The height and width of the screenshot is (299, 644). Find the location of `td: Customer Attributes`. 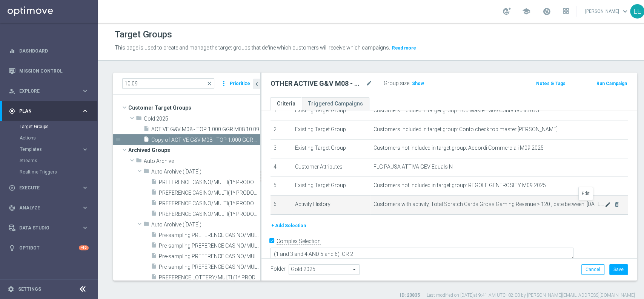

td: Customer Attributes is located at coordinates (331, 167).